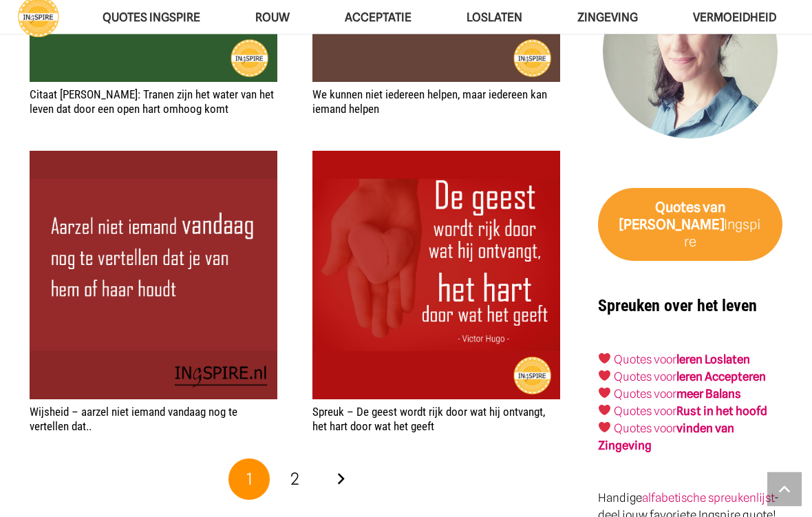 This screenshot has height=517, width=812. I want to click on span: Pagina 1, so click(249, 480).